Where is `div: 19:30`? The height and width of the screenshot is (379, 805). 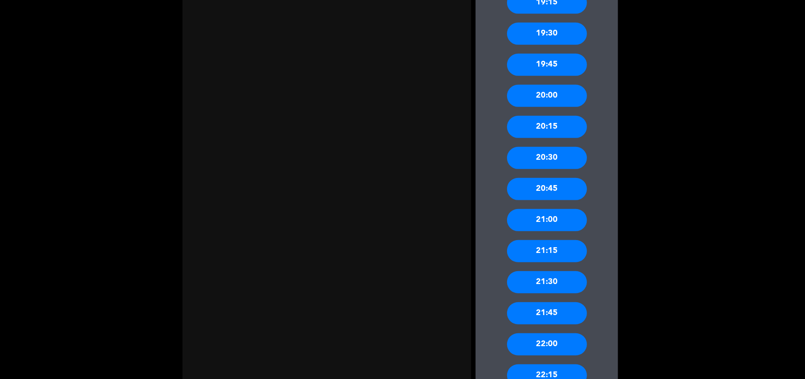
div: 19:30 is located at coordinates (547, 34).